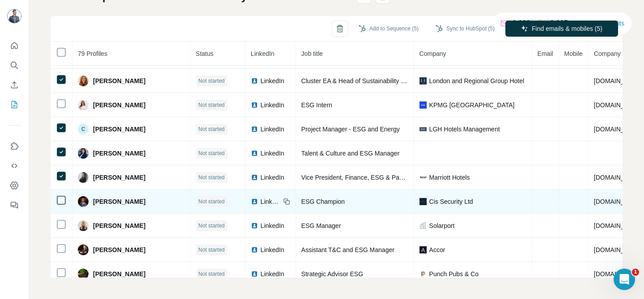 The image size is (644, 299). Describe the element at coordinates (348, 250) in the screenshot. I see `span: Assistant T&C and ESG Manager` at that location.